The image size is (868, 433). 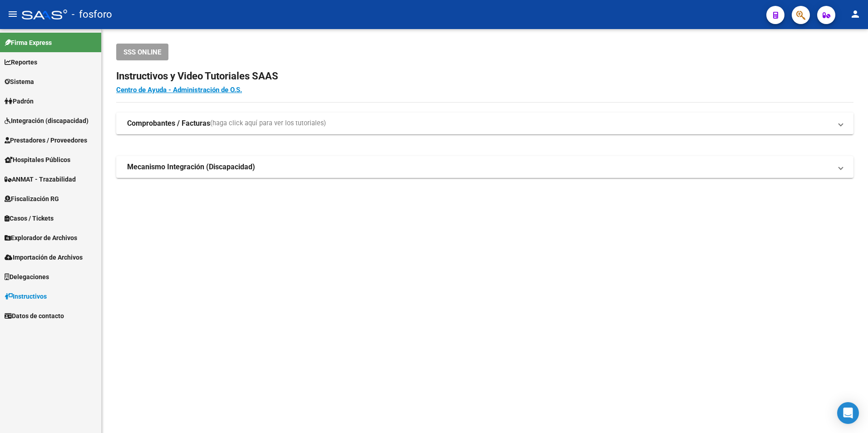 I want to click on strong: Comprobantes / Facturas, so click(x=168, y=124).